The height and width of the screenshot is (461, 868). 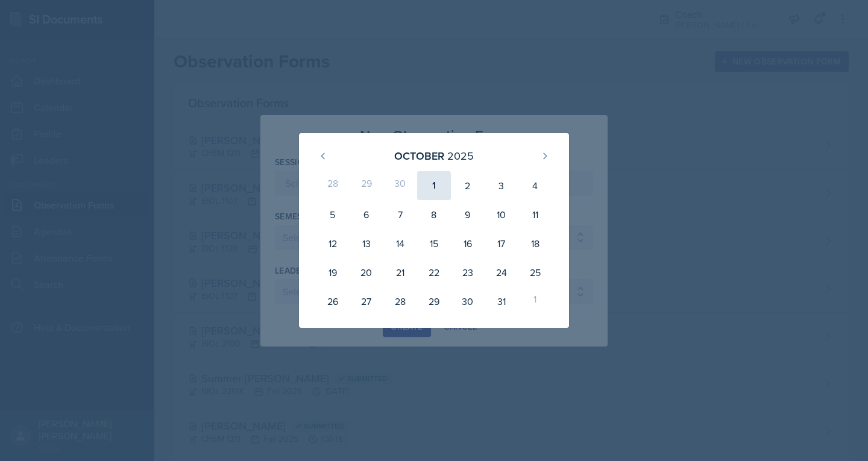 What do you see at coordinates (400, 215) in the screenshot?
I see `div: 7` at bounding box center [400, 215].